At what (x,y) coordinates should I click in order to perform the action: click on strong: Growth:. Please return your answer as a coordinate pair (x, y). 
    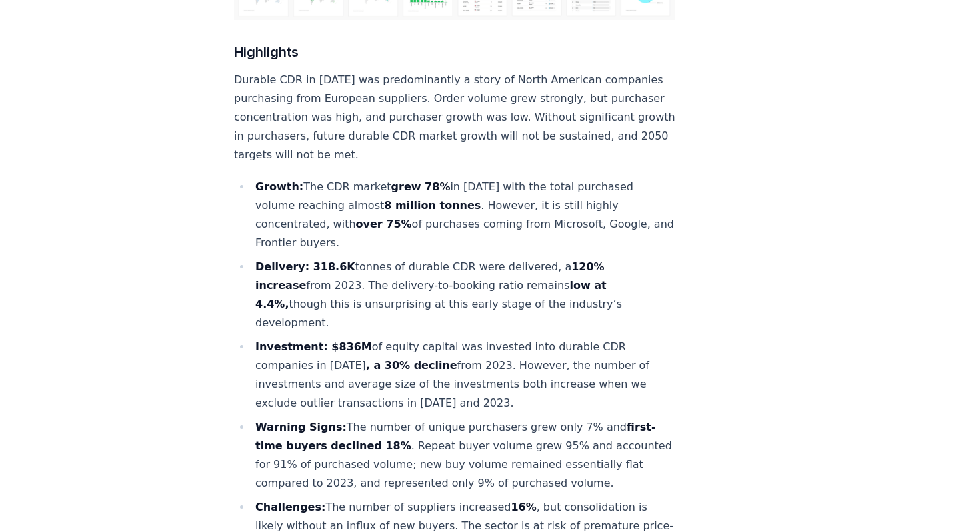
    Looking at the image, I should click on (279, 186).